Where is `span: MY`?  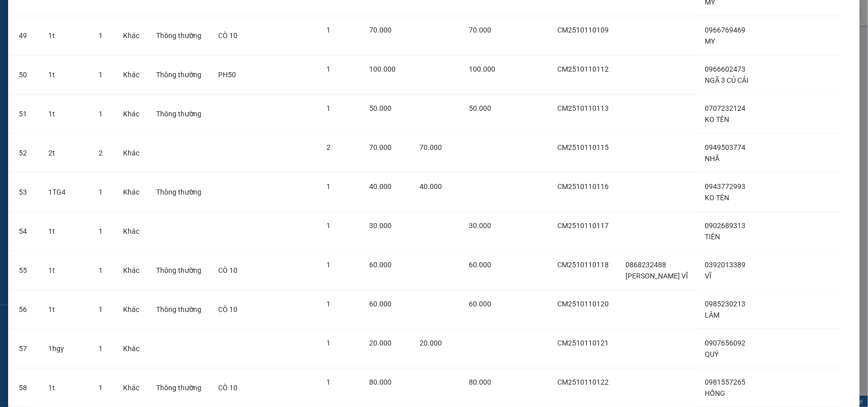
span: MY is located at coordinates (710, 41).